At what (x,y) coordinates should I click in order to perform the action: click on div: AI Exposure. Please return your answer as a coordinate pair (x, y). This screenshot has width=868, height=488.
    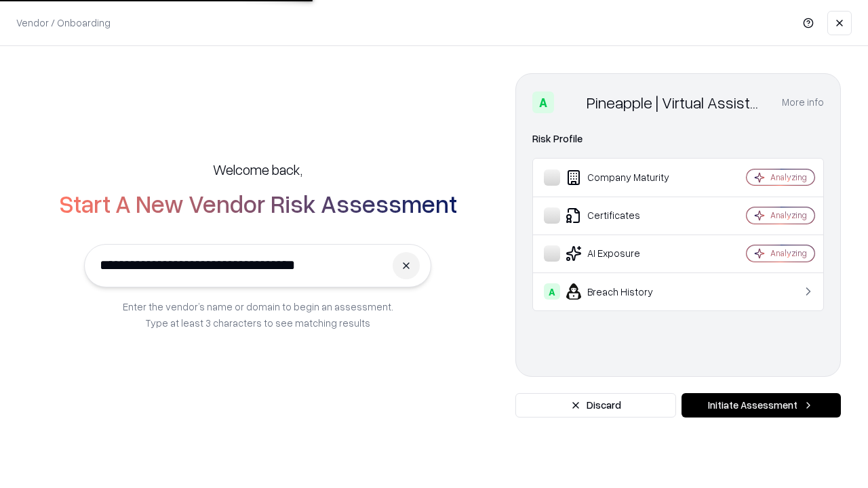
    Looking at the image, I should click on (625, 253).